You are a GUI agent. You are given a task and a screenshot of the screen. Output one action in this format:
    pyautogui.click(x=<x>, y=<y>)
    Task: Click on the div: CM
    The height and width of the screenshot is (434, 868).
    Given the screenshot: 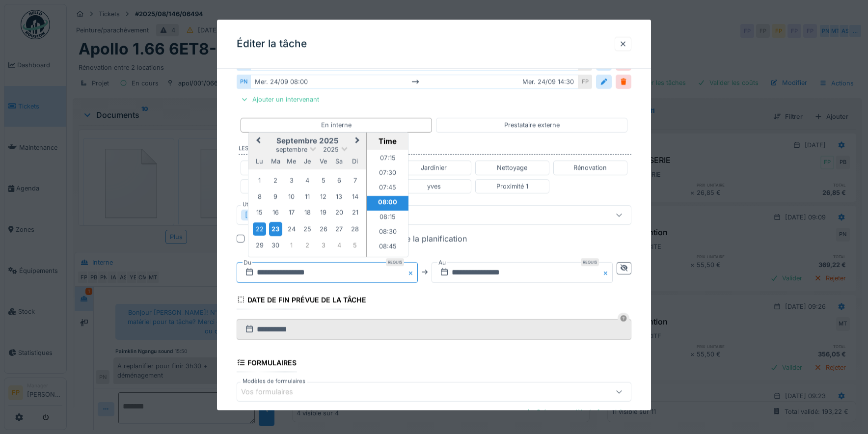 What is the action you would take?
    pyautogui.click(x=585, y=64)
    